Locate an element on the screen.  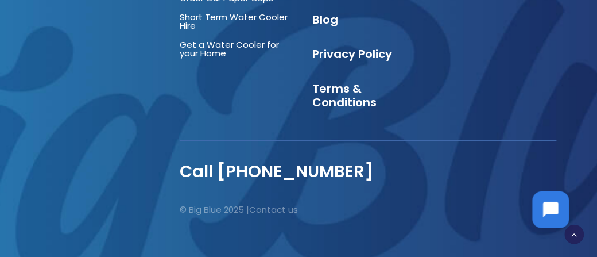
a: Blog is located at coordinates (325, 20).